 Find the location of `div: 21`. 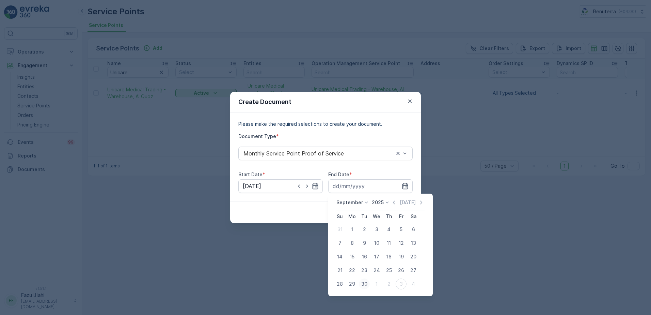

div: 21 is located at coordinates (340, 270).